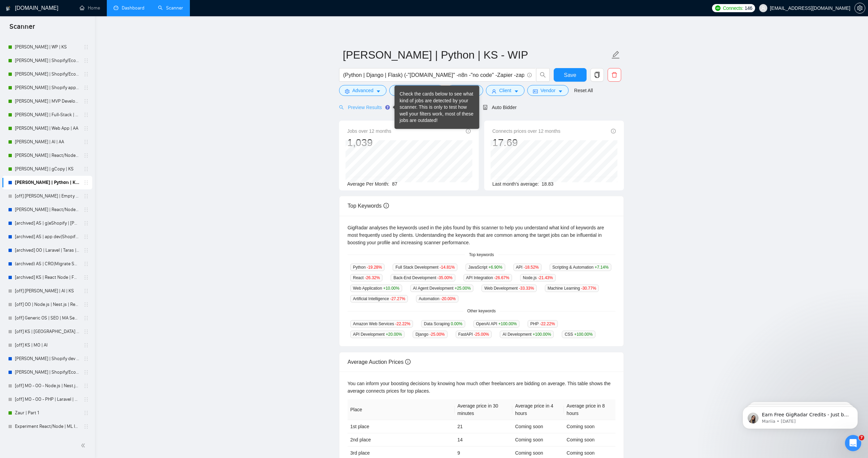 The image size is (868, 458). What do you see at coordinates (485, 267) in the screenshot?
I see `span: JavaScript` at bounding box center [485, 267].